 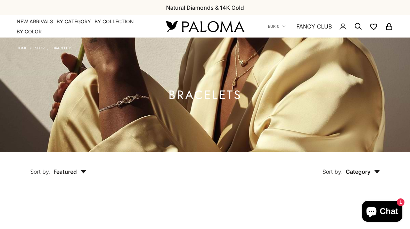 I want to click on a: Home, so click(x=22, y=48).